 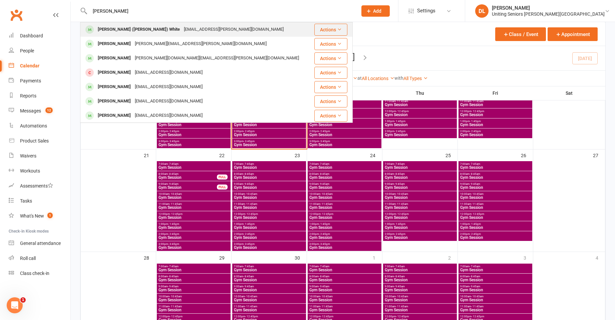 I want to click on span: 1, so click(x=23, y=300).